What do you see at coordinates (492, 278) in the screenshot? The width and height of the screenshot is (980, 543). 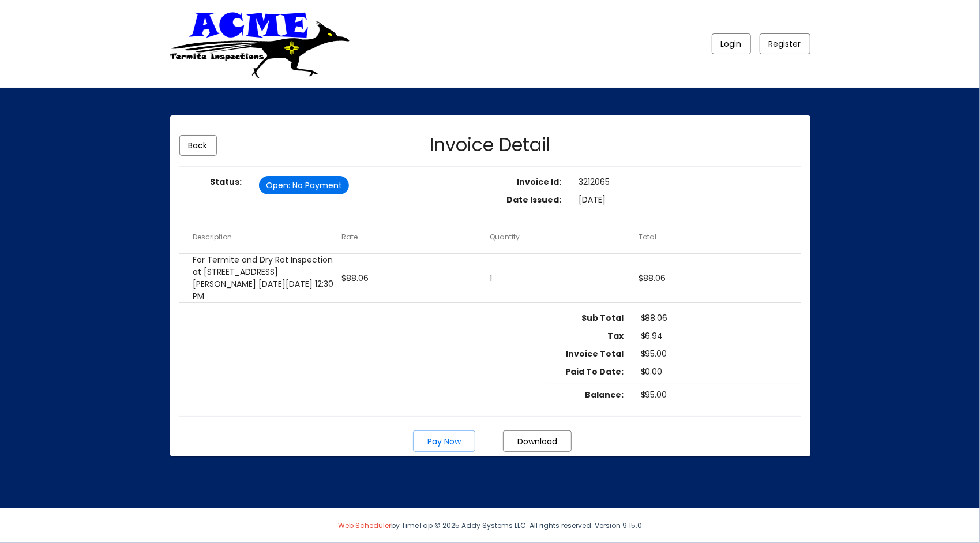 I see `span: 1` at bounding box center [492, 278].